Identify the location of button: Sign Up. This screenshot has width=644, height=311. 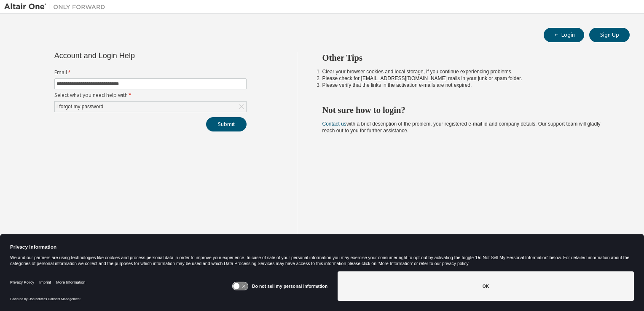
(609, 35).